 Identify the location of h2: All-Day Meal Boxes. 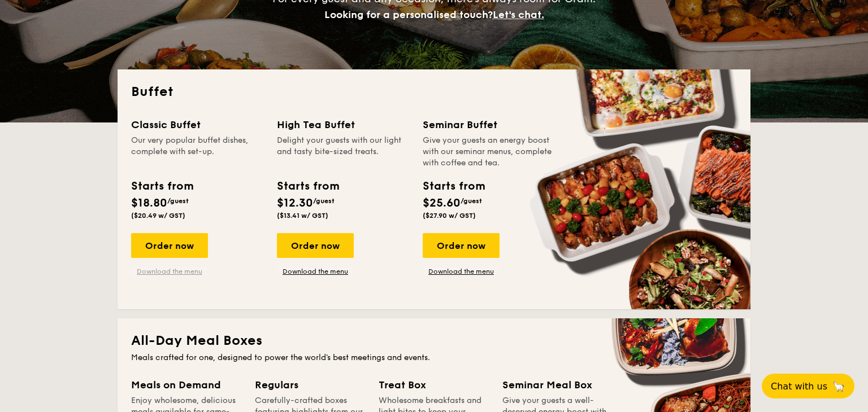
(434, 341).